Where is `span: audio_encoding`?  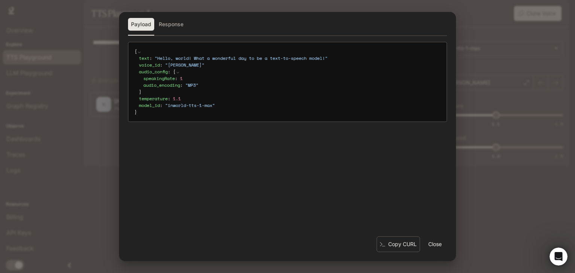 span: audio_encoding is located at coordinates (162, 85).